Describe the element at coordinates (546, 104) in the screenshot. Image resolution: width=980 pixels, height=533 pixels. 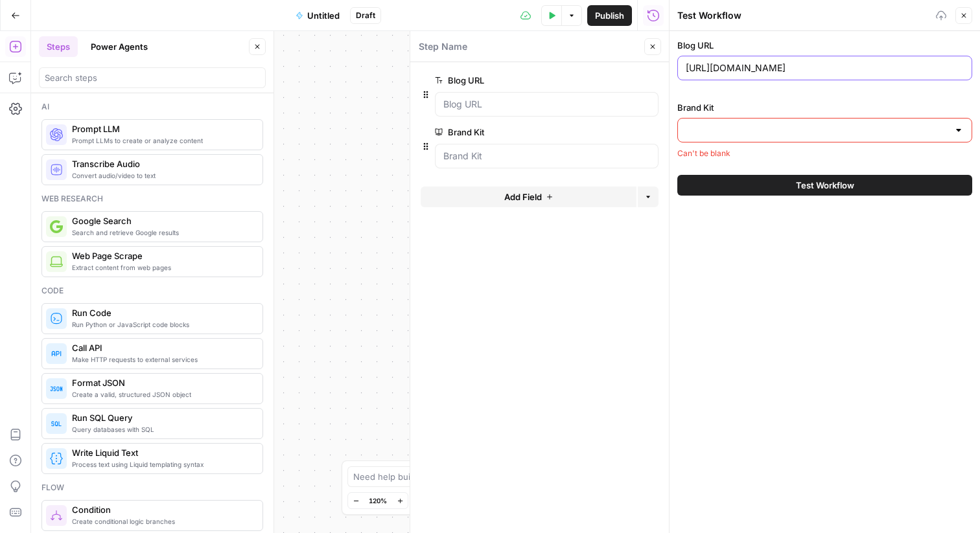
I see `input: Blog URL` at that location.